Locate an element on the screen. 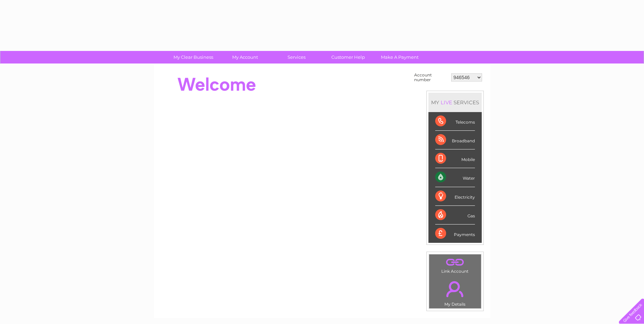 Image resolution: width=644 pixels, height=324 pixels. a: My Clear Business is located at coordinates (193, 57).